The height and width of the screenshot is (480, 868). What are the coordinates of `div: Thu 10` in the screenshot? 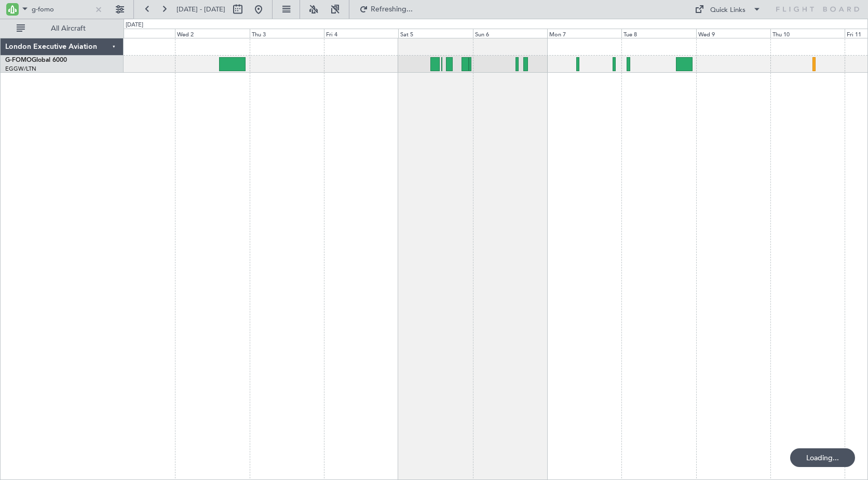 It's located at (807, 33).